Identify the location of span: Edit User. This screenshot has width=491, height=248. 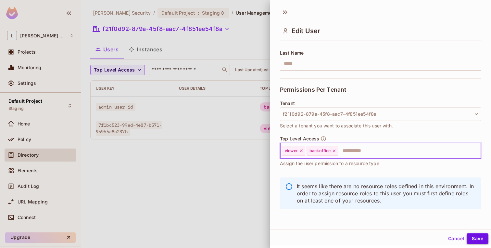
(306, 31).